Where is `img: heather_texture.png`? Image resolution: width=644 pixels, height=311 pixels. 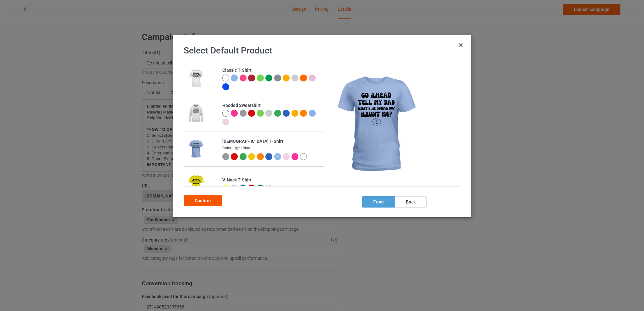 img: heather_texture.png is located at coordinates (278, 78).